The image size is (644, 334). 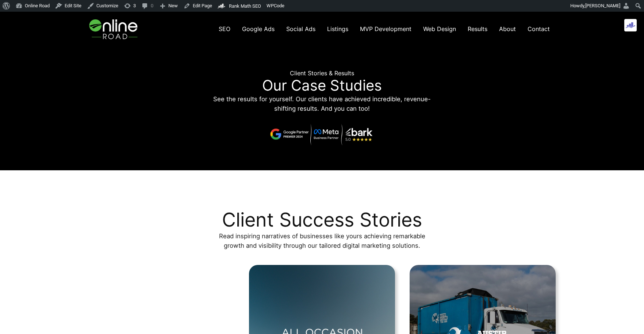 What do you see at coordinates (322, 104) in the screenshot?
I see `p: See the results for yourself. Our clients have achieved incredible, revenue-shifting results. And...` at bounding box center [322, 104].